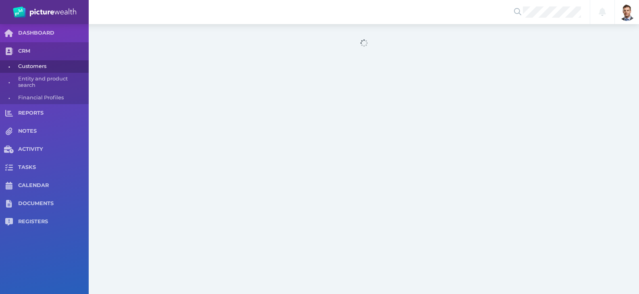  What do you see at coordinates (53, 113) in the screenshot?
I see `span: REPORTS` at bounding box center [53, 113].